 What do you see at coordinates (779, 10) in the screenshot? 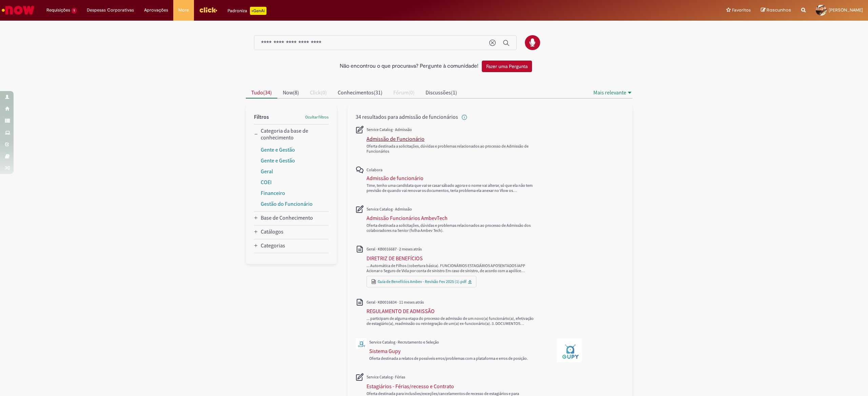
I see `span: Rascunhos` at bounding box center [779, 10].